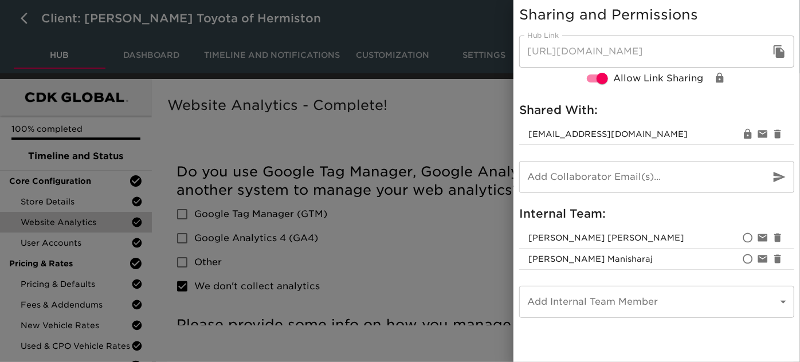 The image size is (800, 362). Describe the element at coordinates (656, 214) in the screenshot. I see `h6: Internal Team:` at that location.